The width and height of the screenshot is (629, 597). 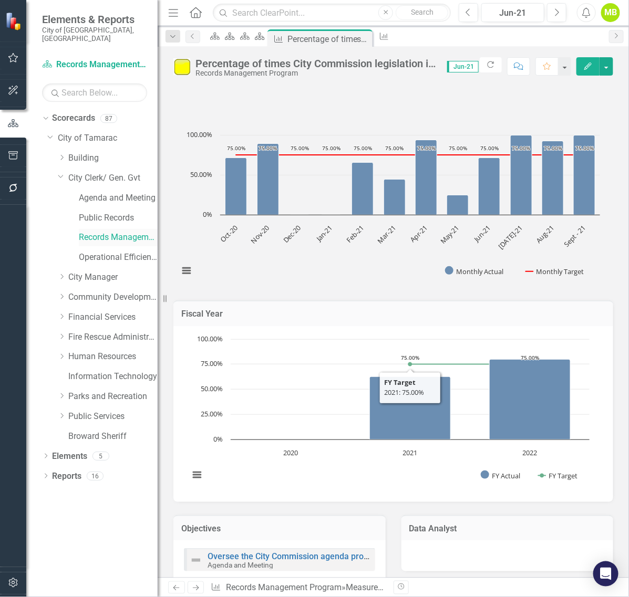 I want to click on text: Feb-21, so click(x=355, y=234).